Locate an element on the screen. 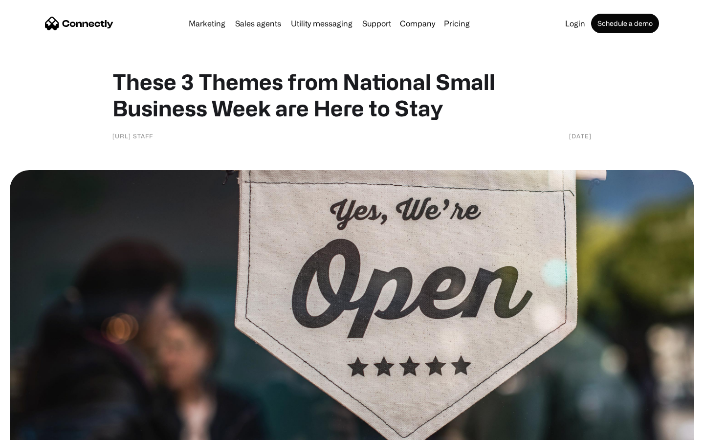 Image resolution: width=704 pixels, height=440 pixels. h1: These 3 Themes from National Small Business Week are Here to Stay is located at coordinates (352, 95).